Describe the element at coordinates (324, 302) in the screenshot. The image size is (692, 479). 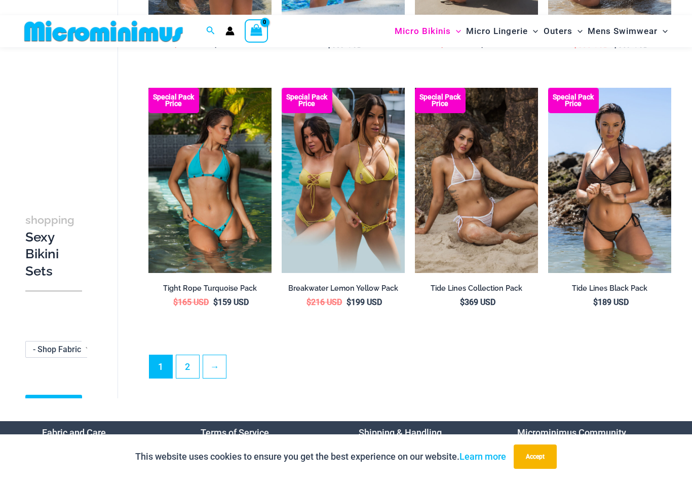
I see `bdi: 216 USD` at that location.